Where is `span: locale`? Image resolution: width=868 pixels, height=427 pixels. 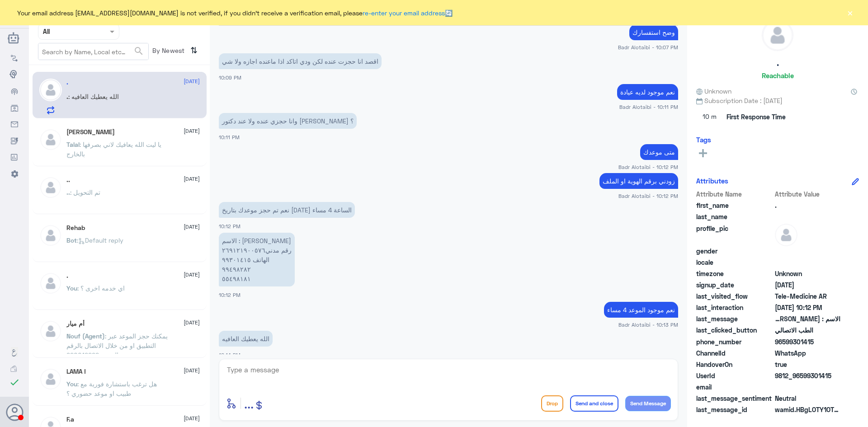
span: locale is located at coordinates (735, 262).